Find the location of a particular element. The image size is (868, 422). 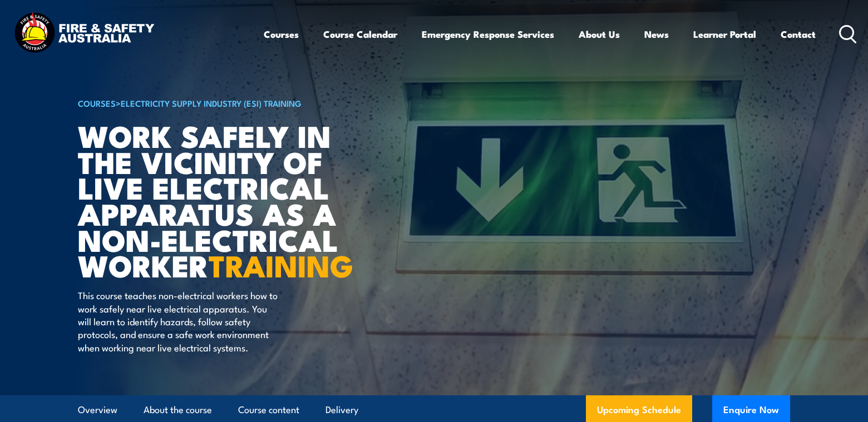

a: About Us is located at coordinates (599, 34).